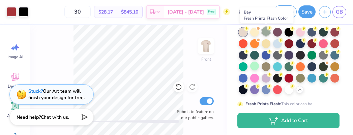 Image resolution: width=353 pixels, height=135 pixels. Describe the element at coordinates (289, 120) in the screenshot. I see `button: Add to Cart` at that location.